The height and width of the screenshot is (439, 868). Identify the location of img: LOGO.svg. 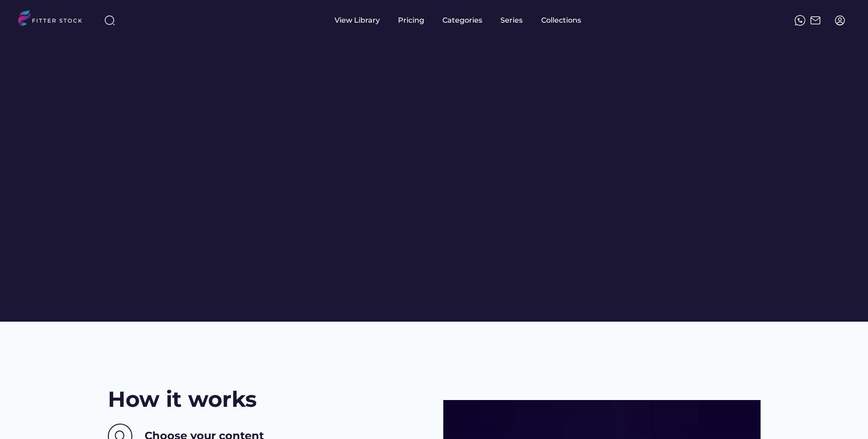
(54, 19).